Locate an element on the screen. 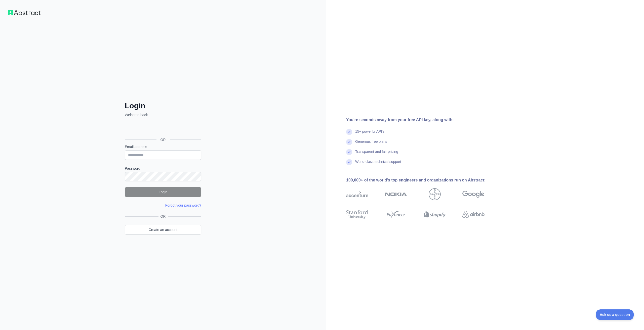 The width and height of the screenshot is (644, 330). img: airbnb is located at coordinates (473, 214).